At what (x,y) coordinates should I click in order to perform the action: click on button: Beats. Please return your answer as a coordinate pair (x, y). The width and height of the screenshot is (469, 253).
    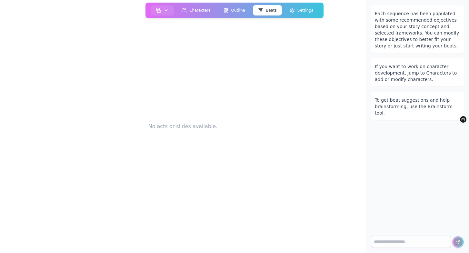
    Looking at the image, I should click on (268, 10).